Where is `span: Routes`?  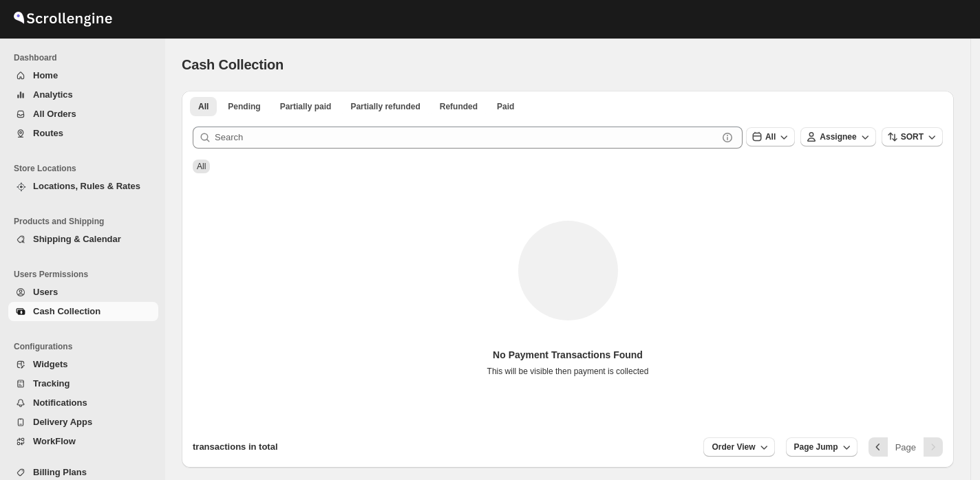 span: Routes is located at coordinates (48, 133).